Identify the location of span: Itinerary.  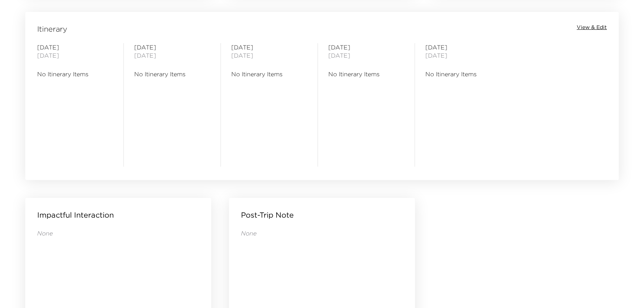
(52, 29).